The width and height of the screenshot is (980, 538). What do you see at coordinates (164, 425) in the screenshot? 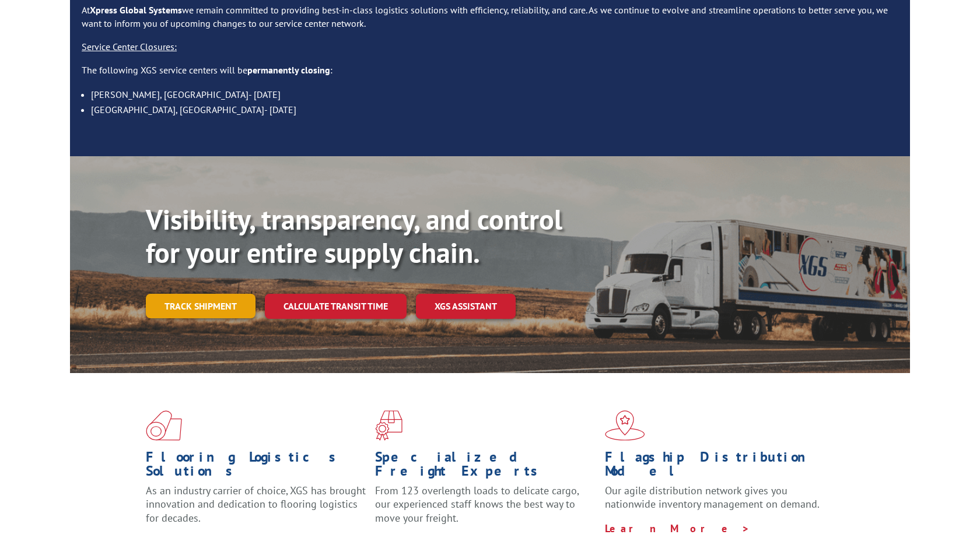
I see `img: xgs-icon-total-supply-chain-intelligence-red` at bounding box center [164, 425].